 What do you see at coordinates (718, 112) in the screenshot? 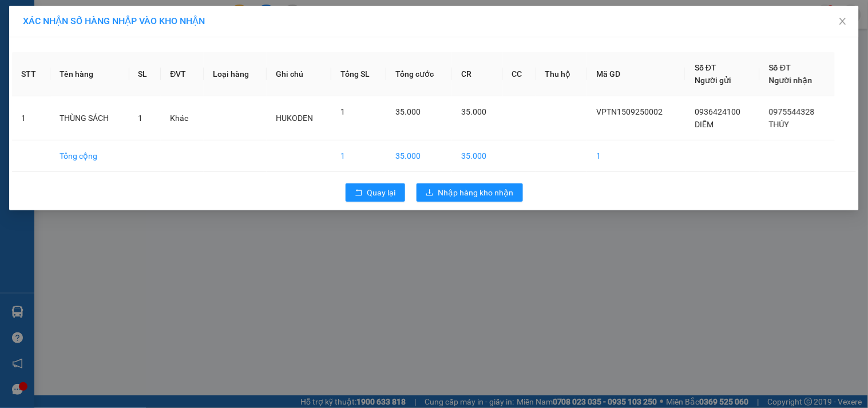
I see `span: 0936424100` at bounding box center [718, 112].